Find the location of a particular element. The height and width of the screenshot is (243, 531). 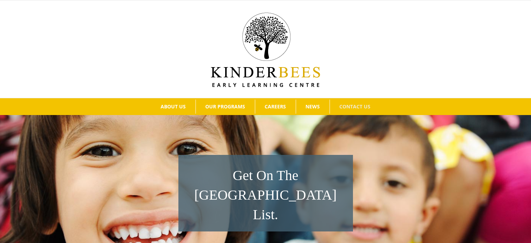

a: ABOUT US is located at coordinates (173, 107).